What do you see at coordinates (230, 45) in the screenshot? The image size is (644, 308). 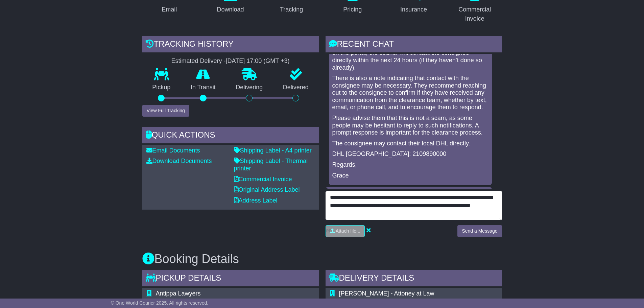 I see `div: Tracking history` at bounding box center [230, 45].